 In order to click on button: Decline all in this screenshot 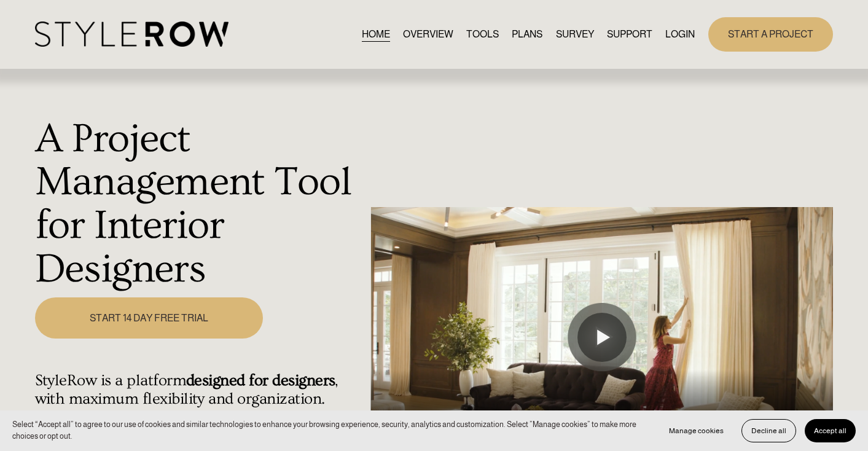, I will do `click(769, 431)`.